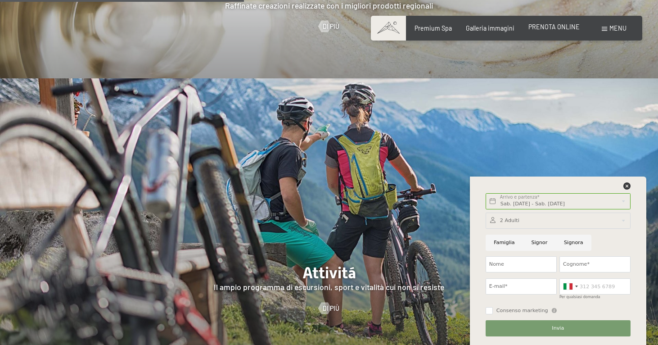 The image size is (658, 345). Describe the element at coordinates (433, 28) in the screenshot. I see `a: Premium Spa` at that location.